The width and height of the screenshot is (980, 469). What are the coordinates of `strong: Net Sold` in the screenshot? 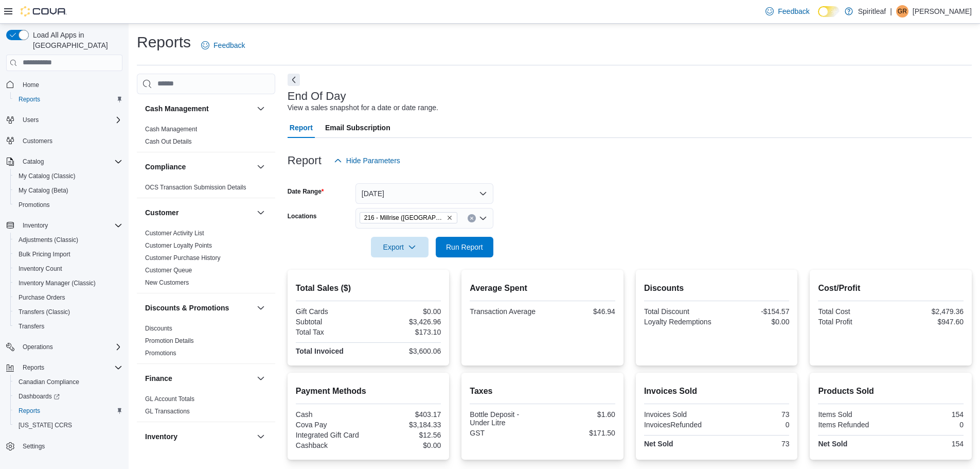 It's located at (832, 444).